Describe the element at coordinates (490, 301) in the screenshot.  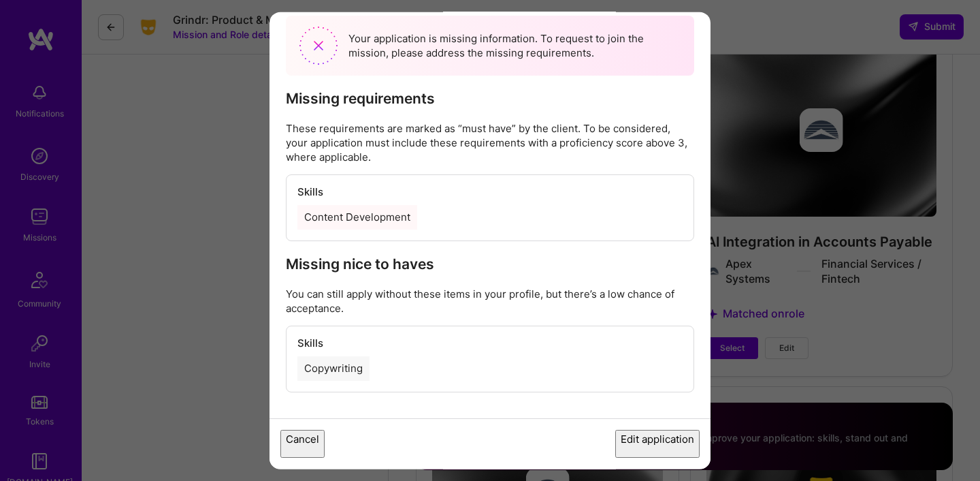
I see `p: You can still apply without these items in your profile, but there’s a low chance of acceptance.` at that location.